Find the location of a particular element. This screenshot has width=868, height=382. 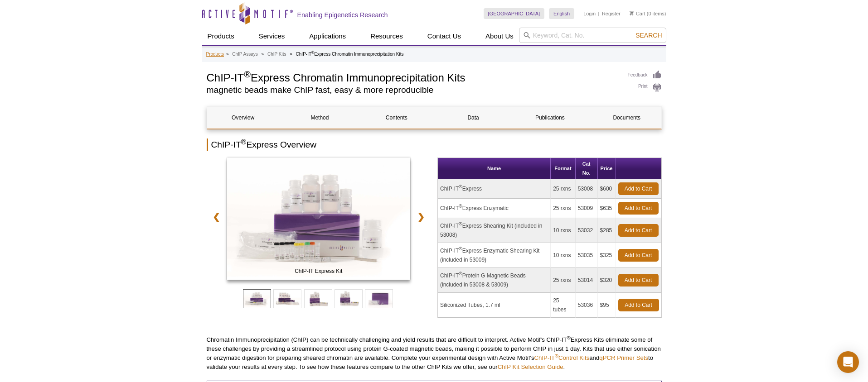

a: Documents is located at coordinates (626, 117).